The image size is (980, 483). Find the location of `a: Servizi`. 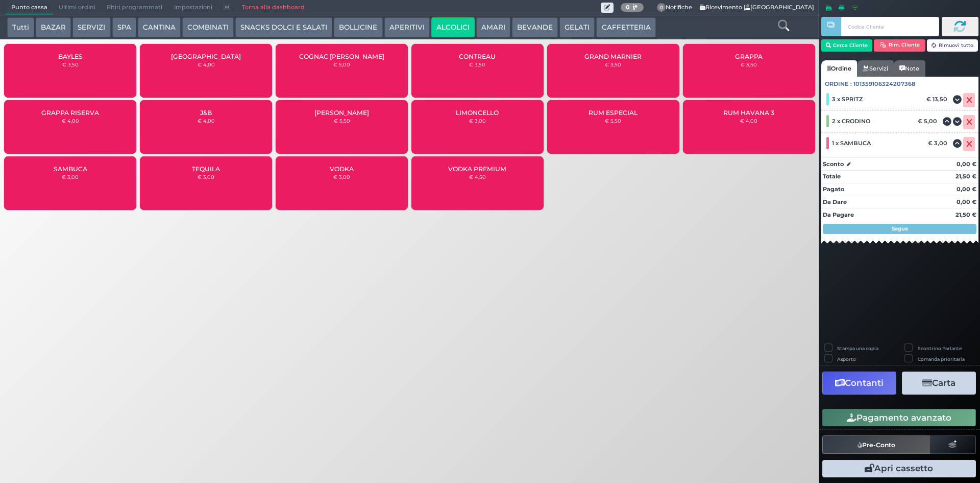

a: Servizi is located at coordinates (875, 68).